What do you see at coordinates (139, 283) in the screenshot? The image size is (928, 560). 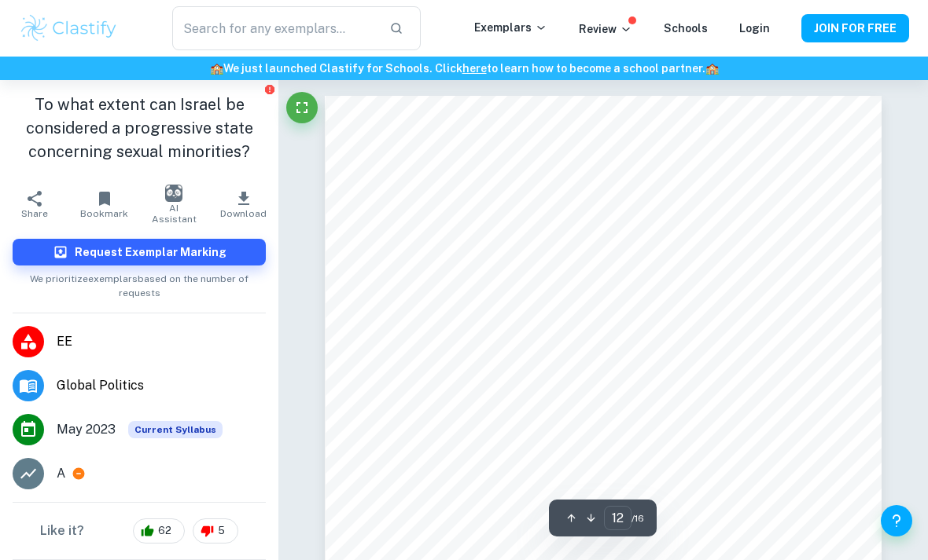 I see `span: We prioritize exemplars based on the number of requests` at bounding box center [139, 283].